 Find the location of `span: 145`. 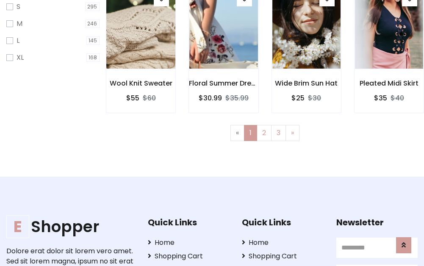

span: 145 is located at coordinates (93, 41).